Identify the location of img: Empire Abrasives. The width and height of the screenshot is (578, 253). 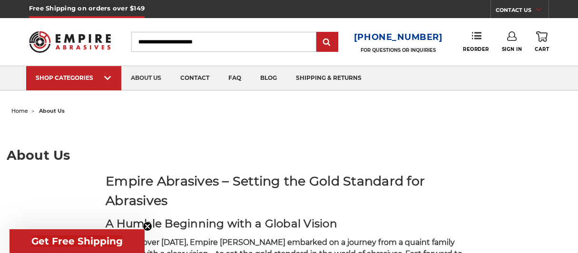
(70, 41).